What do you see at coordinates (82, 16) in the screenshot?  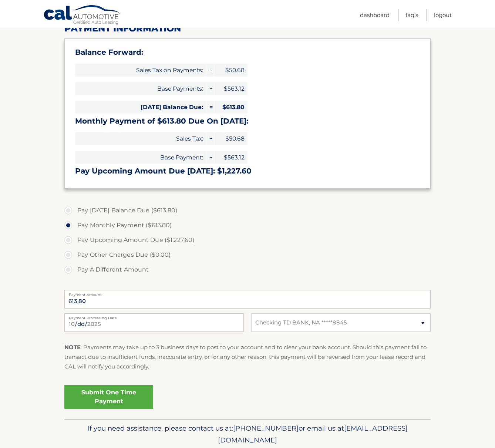 I see `a: Cal Automotive` at bounding box center [82, 16].